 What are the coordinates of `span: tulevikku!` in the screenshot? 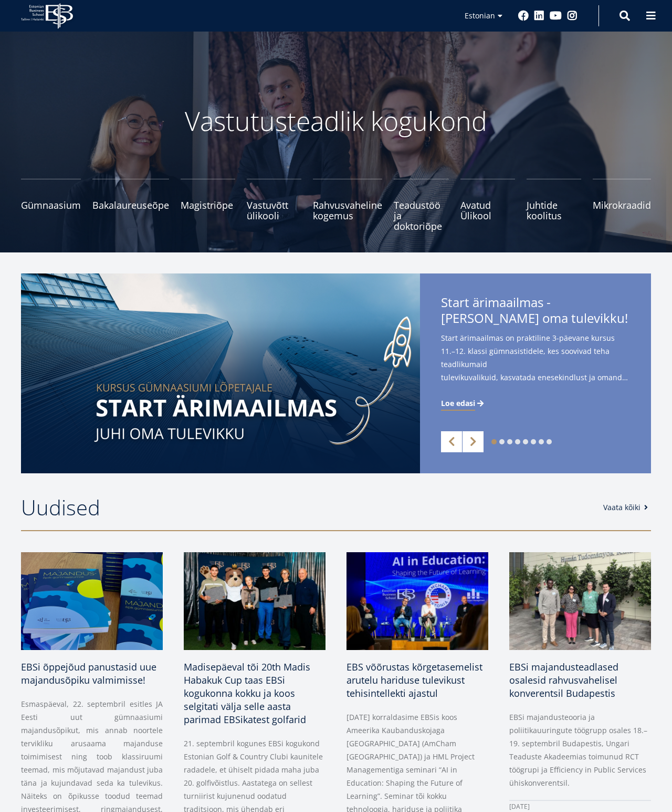 It's located at (600, 317).